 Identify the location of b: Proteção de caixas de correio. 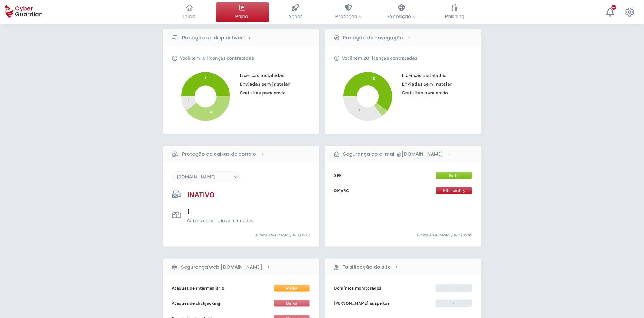
(219, 154).